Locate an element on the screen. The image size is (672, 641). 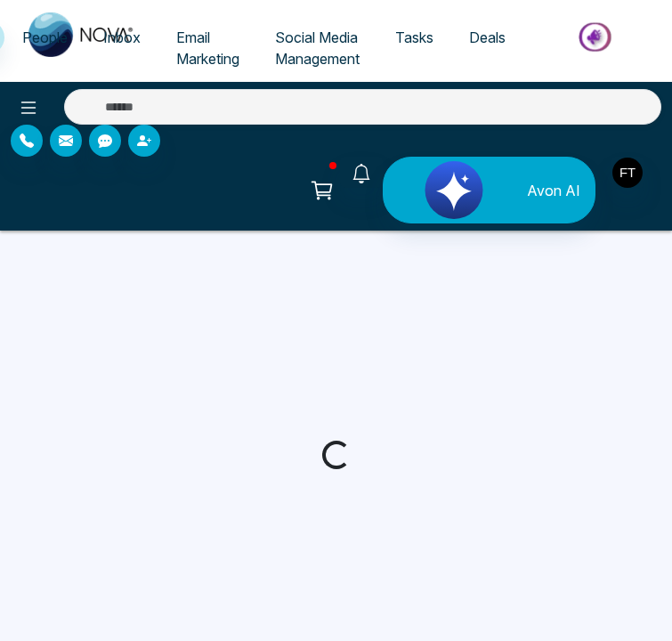
a: Tasks is located at coordinates (414, 38).